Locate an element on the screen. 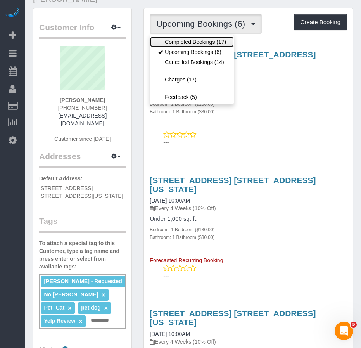 This screenshot has width=361, height=348. label: To attach a special tag to this Customer, type a tag name and press enter or select from availabl... is located at coordinates (82, 255).